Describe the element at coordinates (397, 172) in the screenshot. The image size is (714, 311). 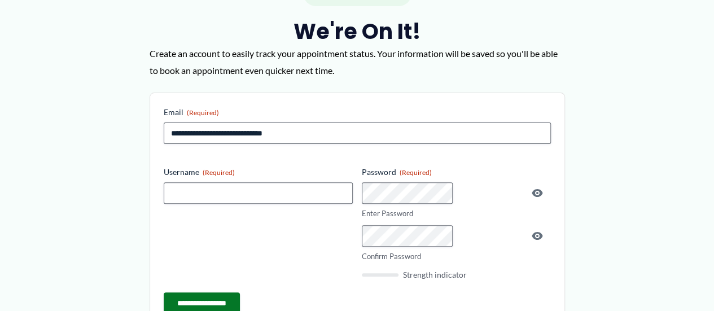
I see `legend: Password` at that location.